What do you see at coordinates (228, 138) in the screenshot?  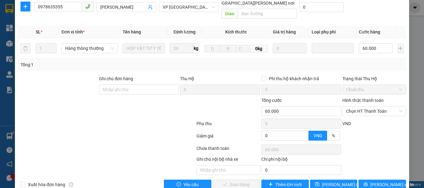 I see `div: Giảm giá` at bounding box center [228, 138].